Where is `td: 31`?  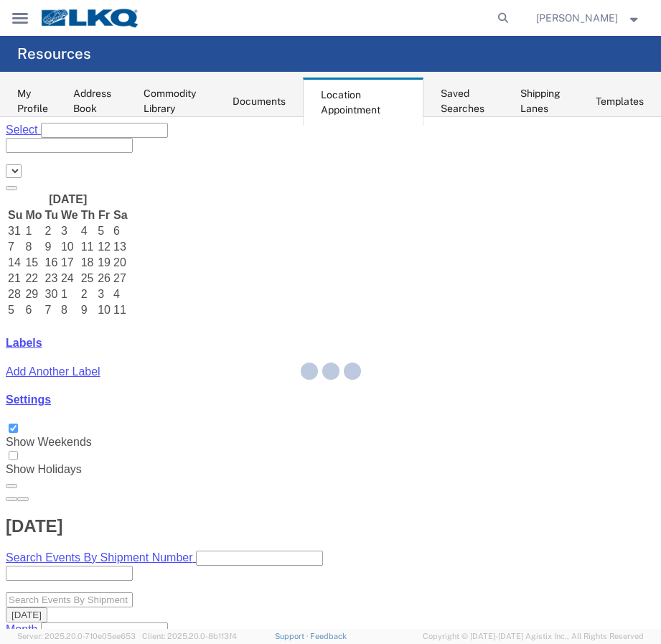
td: 31 is located at coordinates (15, 114).